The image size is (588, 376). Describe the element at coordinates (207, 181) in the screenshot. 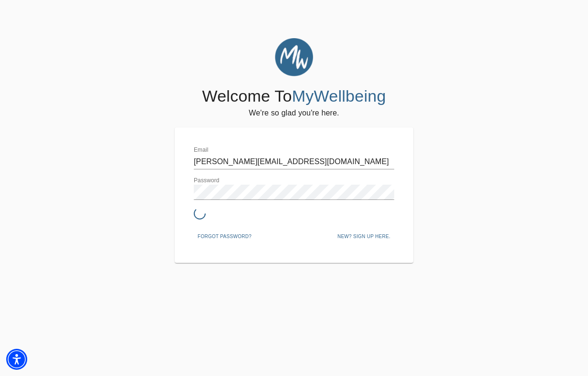

I see `label: Password` at that location.